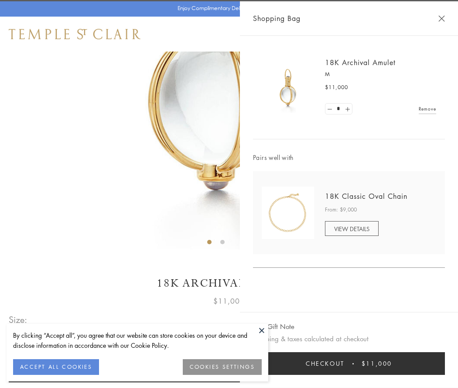 This screenshot has width=458, height=388. I want to click on a: Set quantity to 0, so click(330, 109).